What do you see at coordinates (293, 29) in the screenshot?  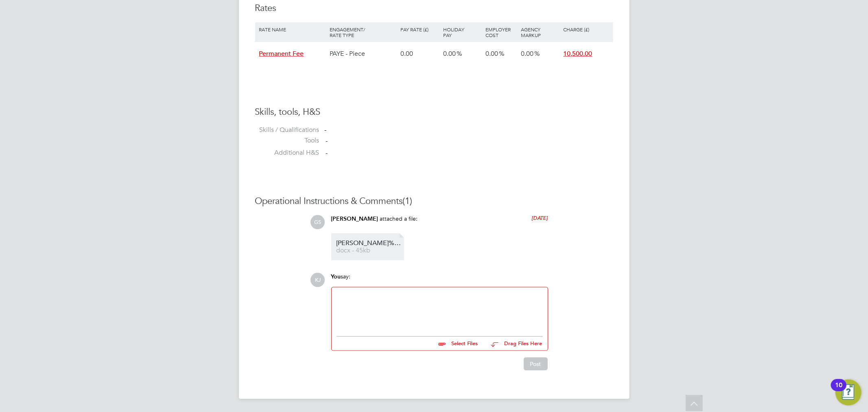 I see `div: Rate Name` at bounding box center [293, 29].